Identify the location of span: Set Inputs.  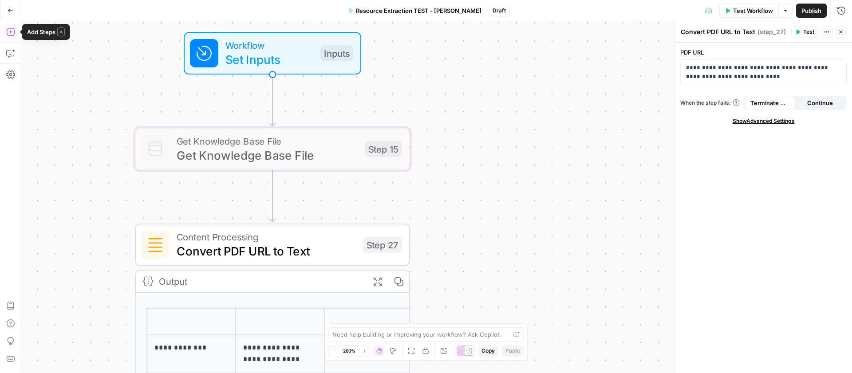
(269, 59).